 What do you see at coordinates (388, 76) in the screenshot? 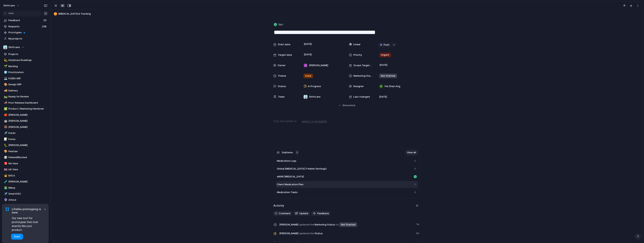
I see `span: Not Started` at bounding box center [388, 76].